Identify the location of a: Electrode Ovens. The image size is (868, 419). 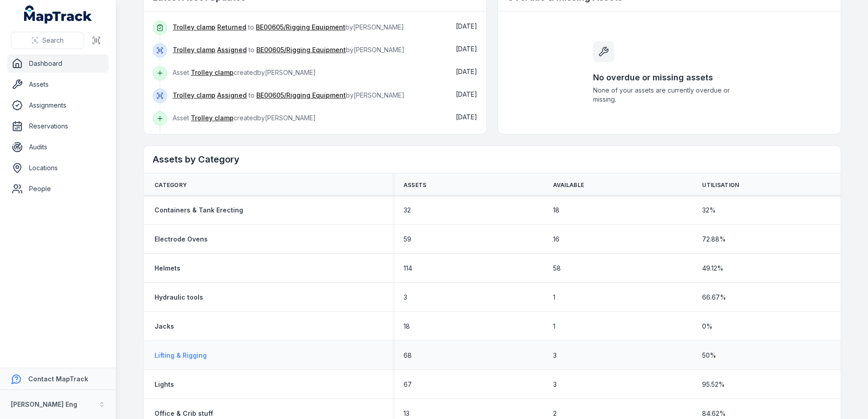
(181, 240).